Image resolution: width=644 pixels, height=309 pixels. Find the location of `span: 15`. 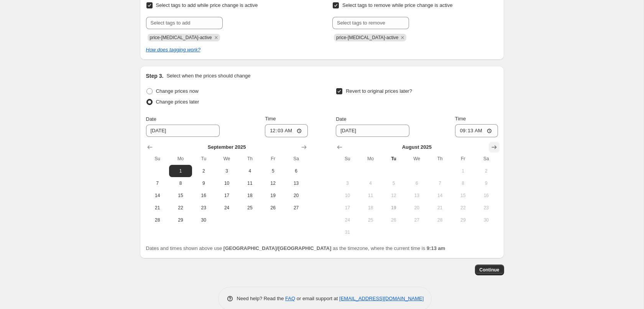

span: 15 is located at coordinates (463, 196).